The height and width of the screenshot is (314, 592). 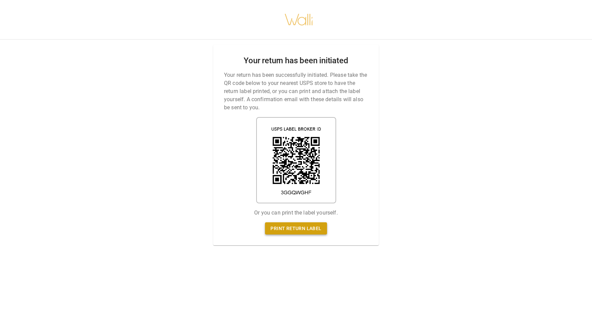 What do you see at coordinates (296, 61) in the screenshot?
I see `h2: Your return has been initiated` at bounding box center [296, 61].